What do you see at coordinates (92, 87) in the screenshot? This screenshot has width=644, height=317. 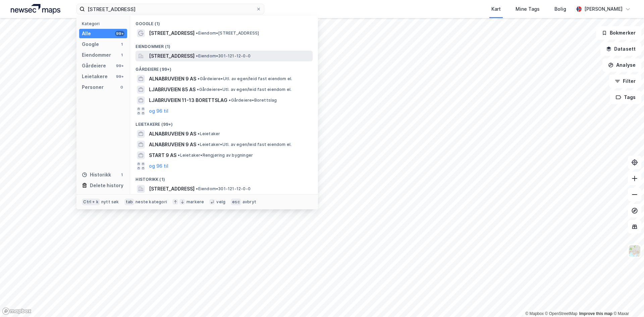 I see `div: Personer` at bounding box center [92, 87].